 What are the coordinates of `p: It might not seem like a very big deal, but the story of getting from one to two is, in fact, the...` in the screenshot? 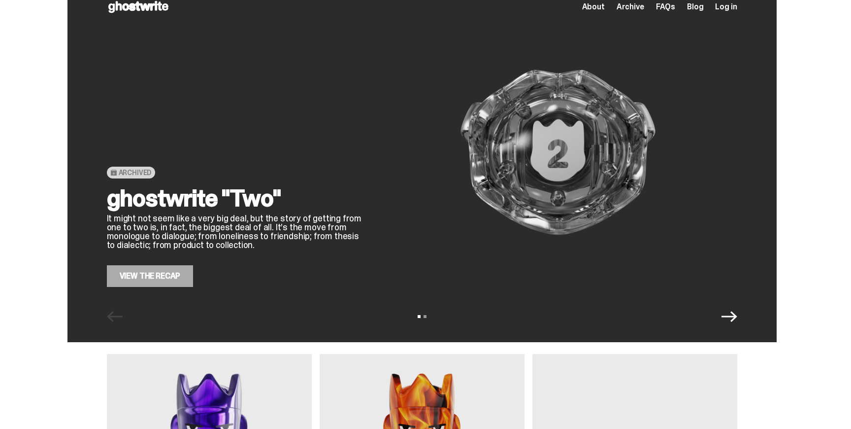 It's located at (235, 231).